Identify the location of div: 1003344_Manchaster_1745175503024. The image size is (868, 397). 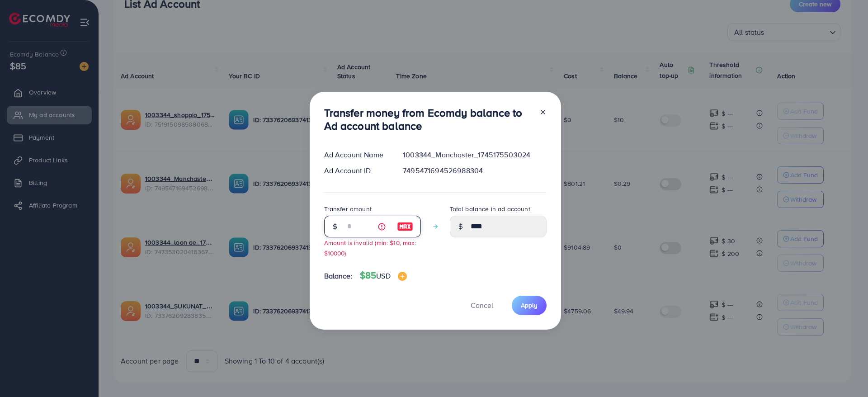
(474, 155).